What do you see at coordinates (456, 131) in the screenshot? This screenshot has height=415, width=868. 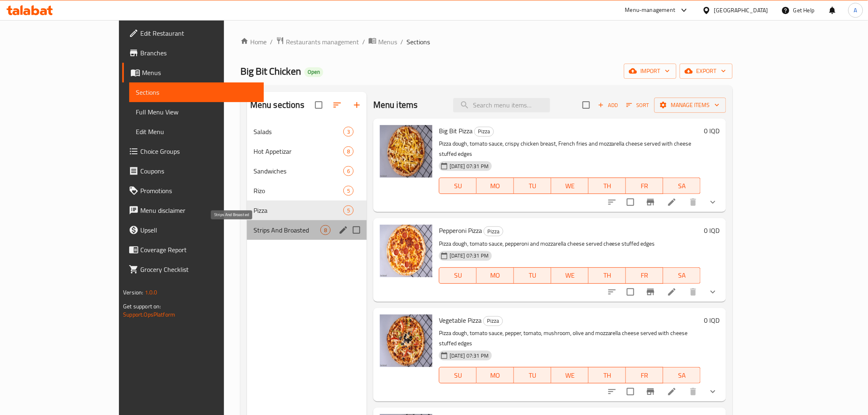 I see `span: Big Bit Pizza` at bounding box center [456, 131].